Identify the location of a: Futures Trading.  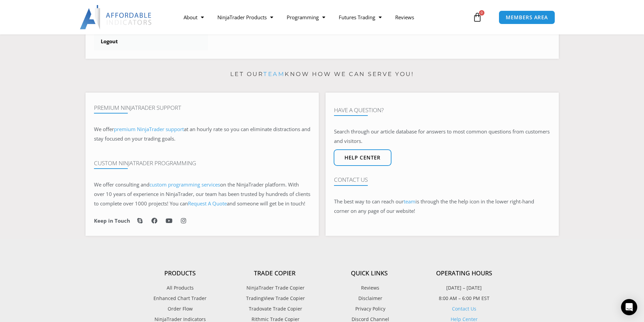
(360, 17).